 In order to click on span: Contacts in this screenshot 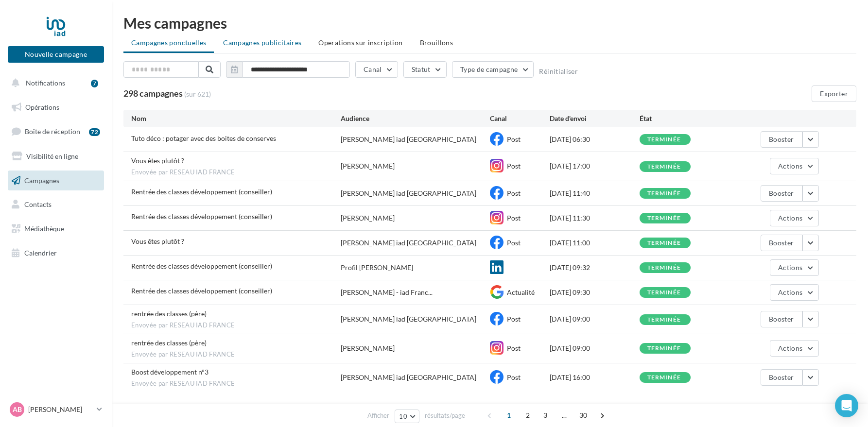, I will do `click(38, 204)`.